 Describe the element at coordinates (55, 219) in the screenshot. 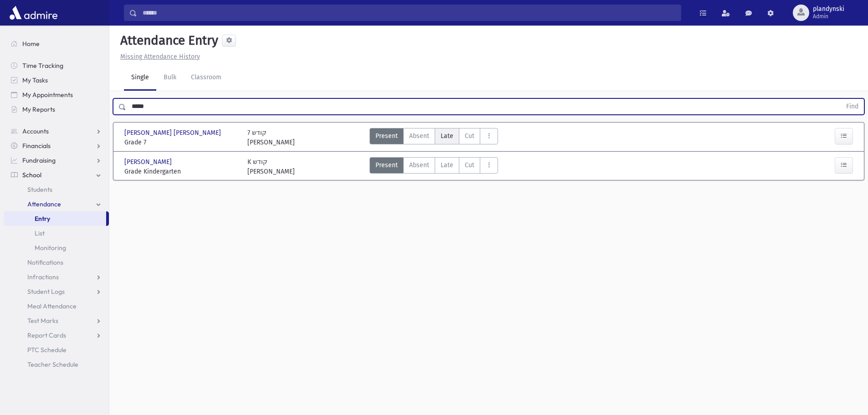

I see `a: Entry` at that location.